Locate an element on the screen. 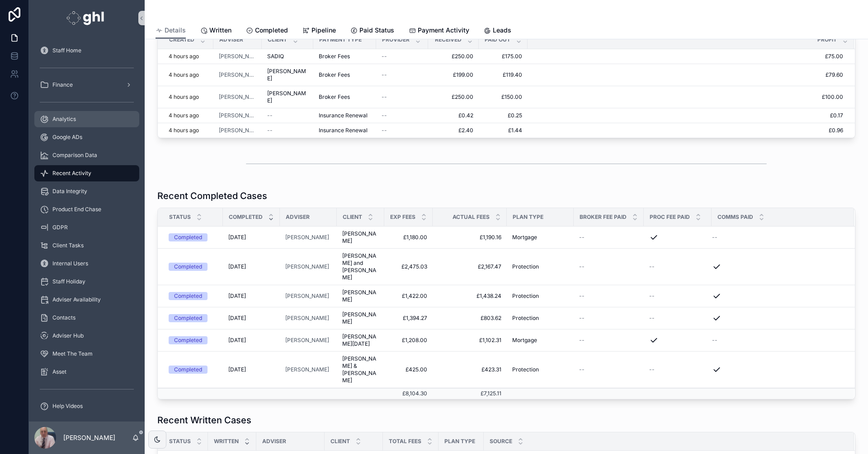  span: £423.31 is located at coordinates (470, 370).